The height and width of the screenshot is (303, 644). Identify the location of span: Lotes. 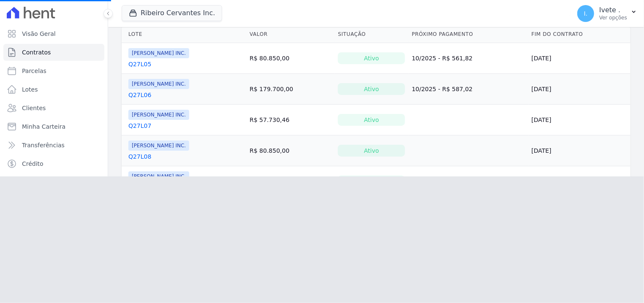
(30, 90).